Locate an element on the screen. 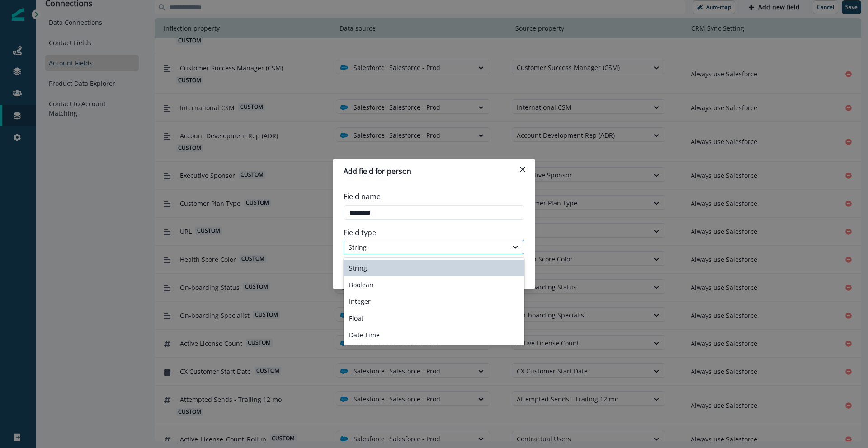 This screenshot has width=868, height=448. button: Close is located at coordinates (523, 169).